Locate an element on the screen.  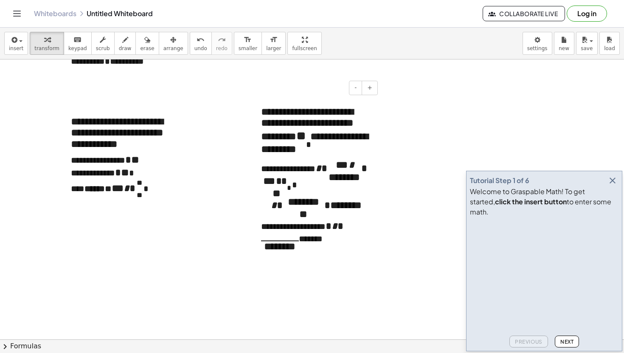
button: Log in is located at coordinates (587, 14).